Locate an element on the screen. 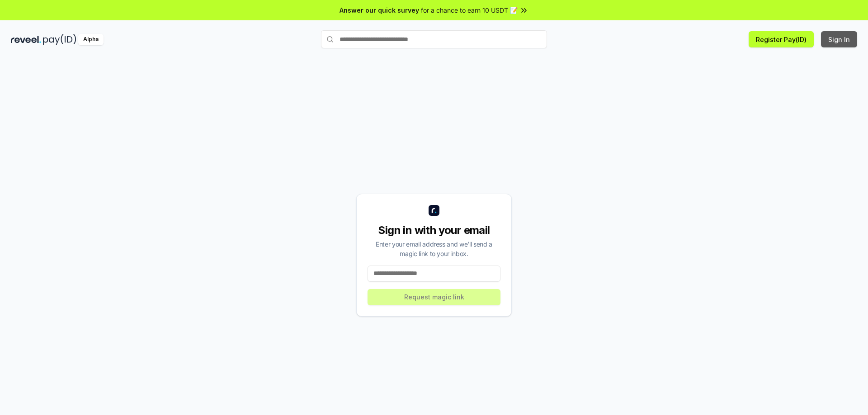 The height and width of the screenshot is (415, 868). button: Sign In is located at coordinates (839, 39).